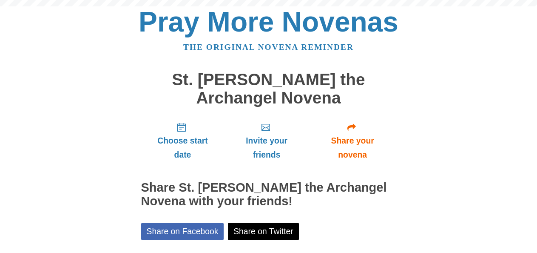 The height and width of the screenshot is (253, 537). I want to click on span: Choose start date, so click(183, 148).